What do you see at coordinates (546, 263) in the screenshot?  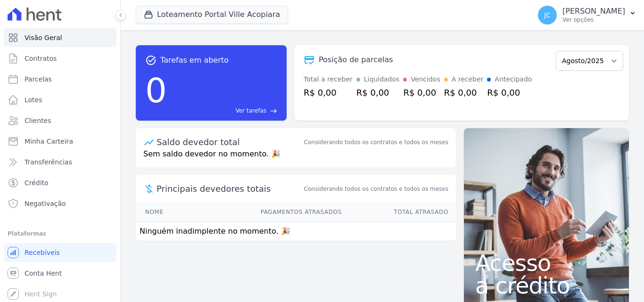 I see `span: Acesso` at bounding box center [546, 263].